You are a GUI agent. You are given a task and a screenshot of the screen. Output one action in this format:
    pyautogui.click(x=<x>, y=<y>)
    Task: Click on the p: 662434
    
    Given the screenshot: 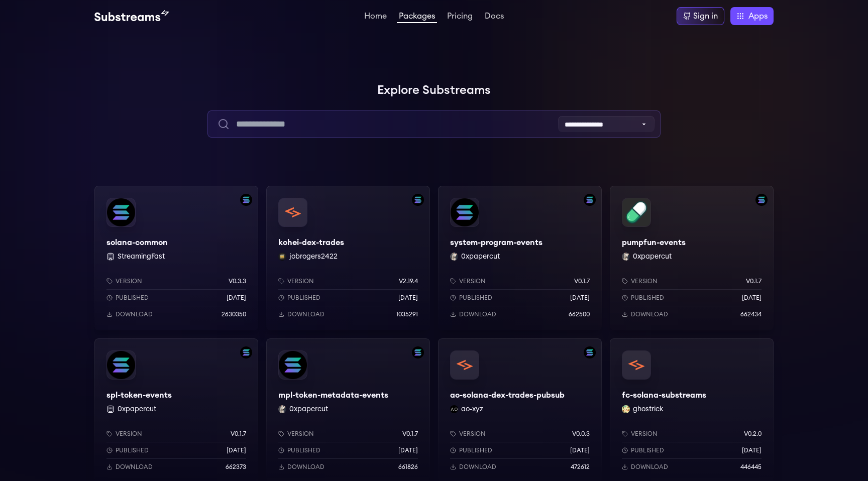 What is the action you would take?
    pyautogui.click(x=751, y=315)
    